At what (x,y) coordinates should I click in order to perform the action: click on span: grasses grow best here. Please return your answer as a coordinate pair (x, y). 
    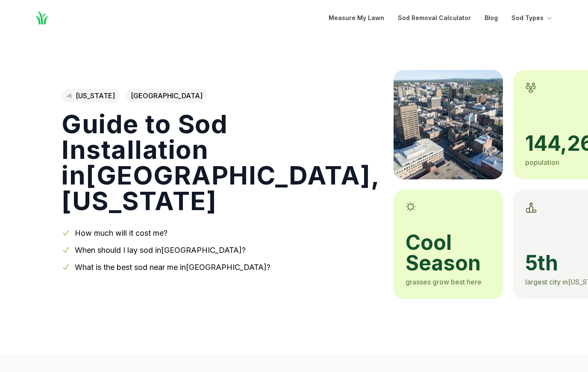
    Looking at the image, I should click on (444, 282).